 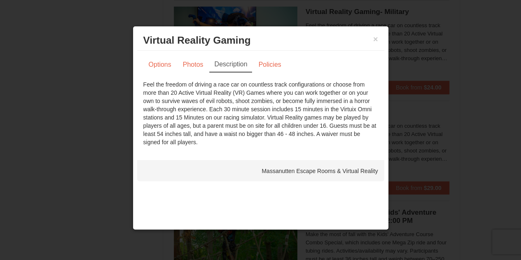 I want to click on a: Description, so click(x=231, y=65).